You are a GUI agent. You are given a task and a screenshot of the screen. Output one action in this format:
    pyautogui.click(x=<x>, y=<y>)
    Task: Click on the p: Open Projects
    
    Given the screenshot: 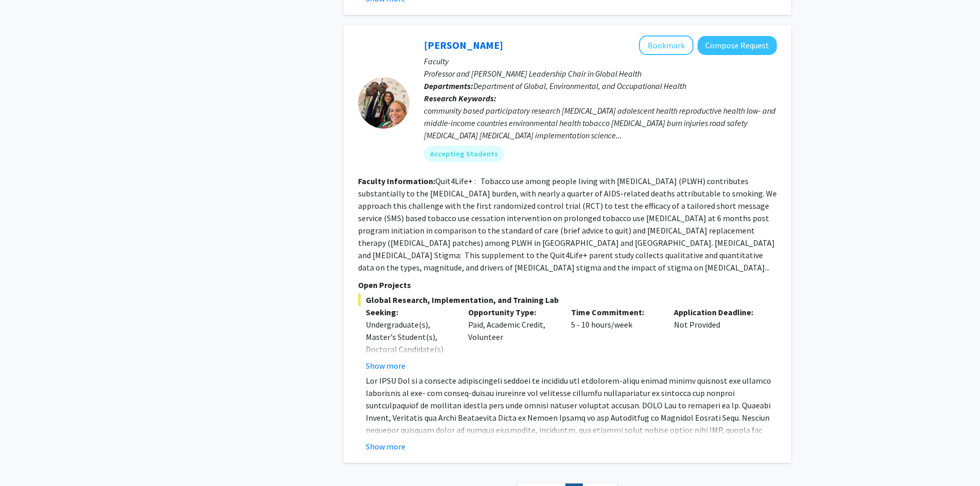 What is the action you would take?
    pyautogui.click(x=567, y=285)
    